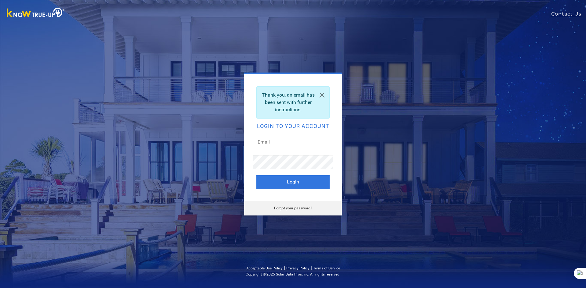 This screenshot has width=586, height=288. Describe the element at coordinates (326, 268) in the screenshot. I see `a: Terms of Service` at that location.